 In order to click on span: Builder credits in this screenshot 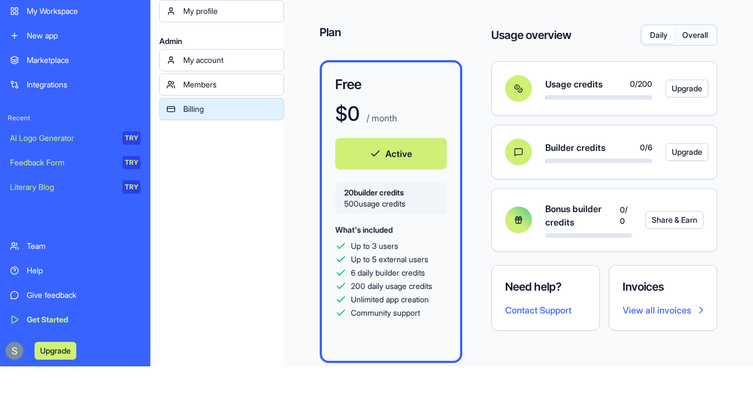, I will do `click(576, 148)`.